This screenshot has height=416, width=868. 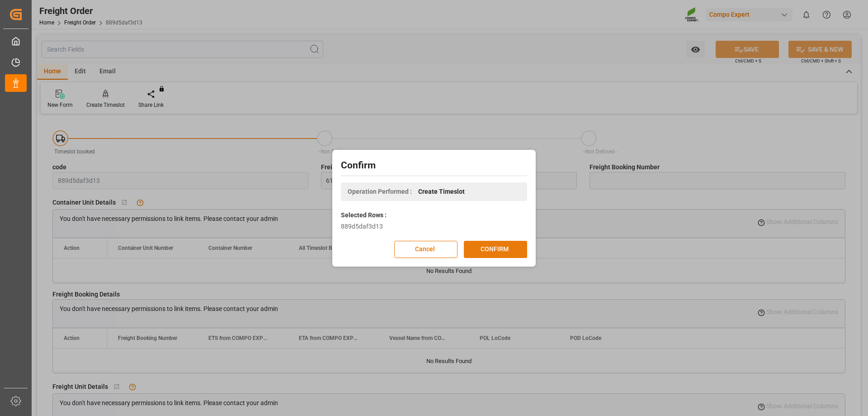 What do you see at coordinates (363, 215) in the screenshot?
I see `label: Selected Rows :` at bounding box center [363, 215].